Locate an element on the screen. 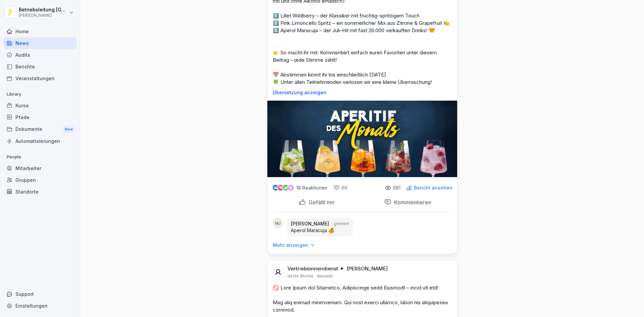  div: Einstellungen is located at coordinates (40, 306).